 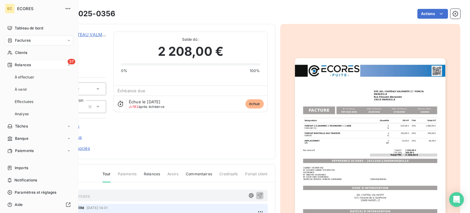 I want to click on span: échue, so click(x=255, y=104).